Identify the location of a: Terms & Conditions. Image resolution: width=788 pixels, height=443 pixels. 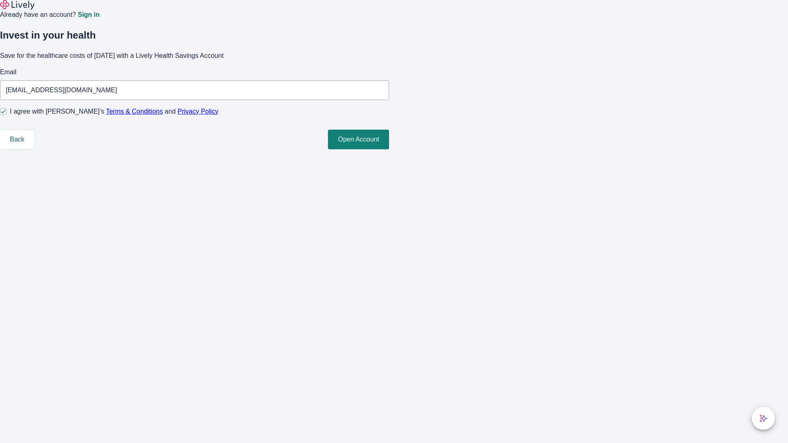
(134, 111).